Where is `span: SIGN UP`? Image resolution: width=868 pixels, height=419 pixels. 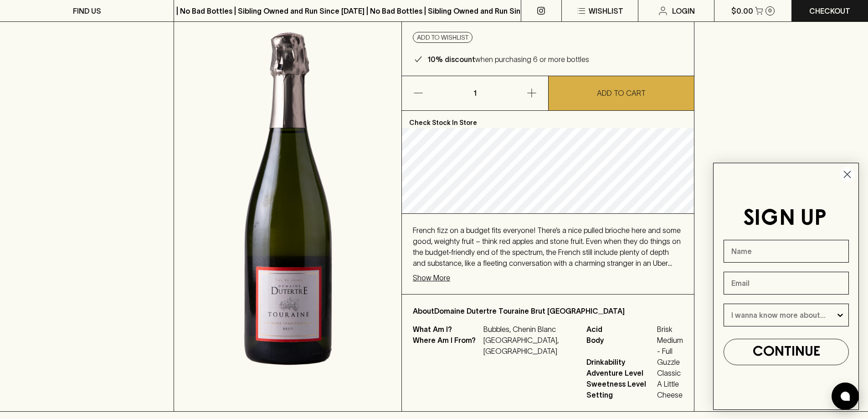
span: SIGN UP is located at coordinates (784, 219).